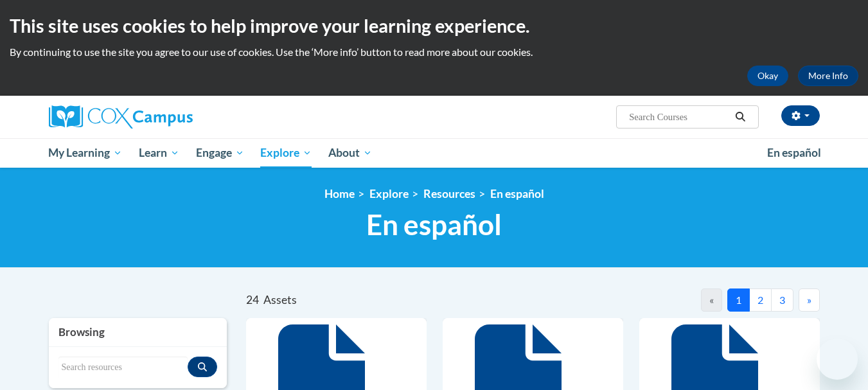 The height and width of the screenshot is (390, 868). What do you see at coordinates (434, 26) in the screenshot?
I see `h2: This site uses cookies to help improve your learning experience.` at bounding box center [434, 26].